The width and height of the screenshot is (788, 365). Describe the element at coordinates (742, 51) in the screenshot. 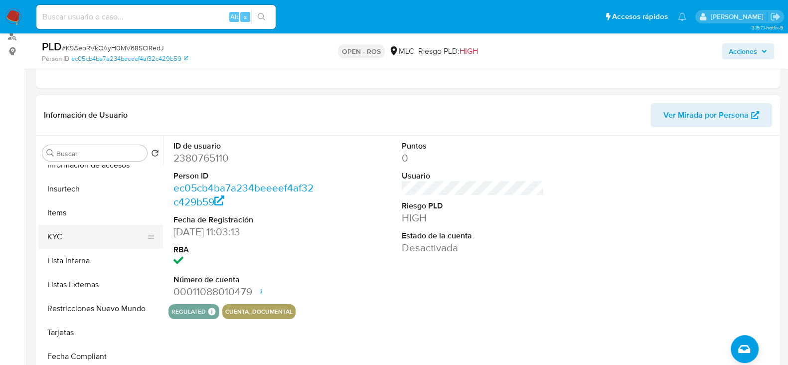

I see `span: Acciones` at that location.